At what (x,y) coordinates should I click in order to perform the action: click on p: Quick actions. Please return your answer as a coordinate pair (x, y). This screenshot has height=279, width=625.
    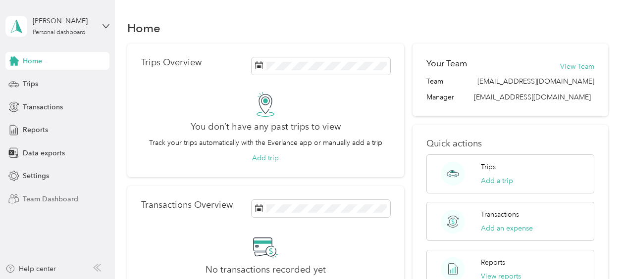
    Looking at the image, I should click on (510, 144).